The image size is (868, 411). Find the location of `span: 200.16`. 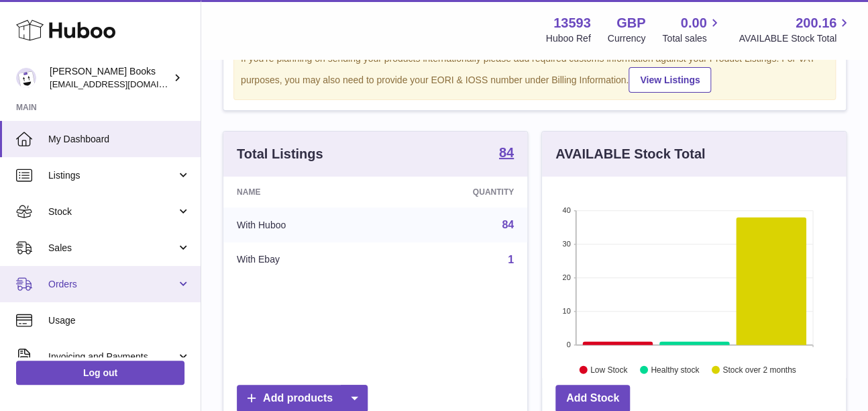

span: 200.16 is located at coordinates (815, 23).